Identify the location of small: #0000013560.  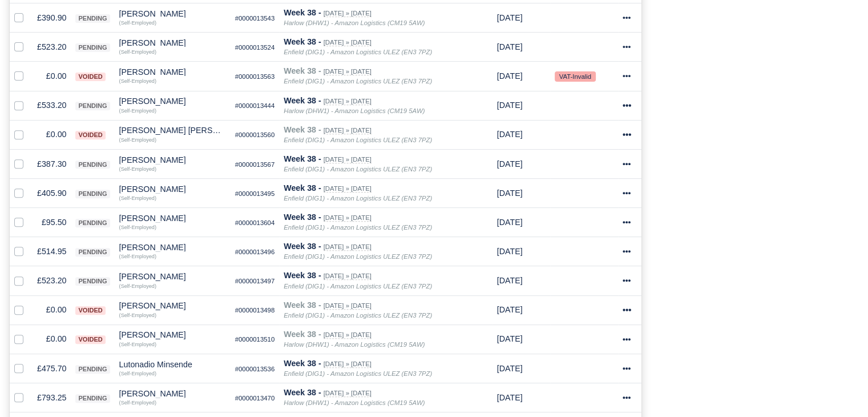
(255, 135).